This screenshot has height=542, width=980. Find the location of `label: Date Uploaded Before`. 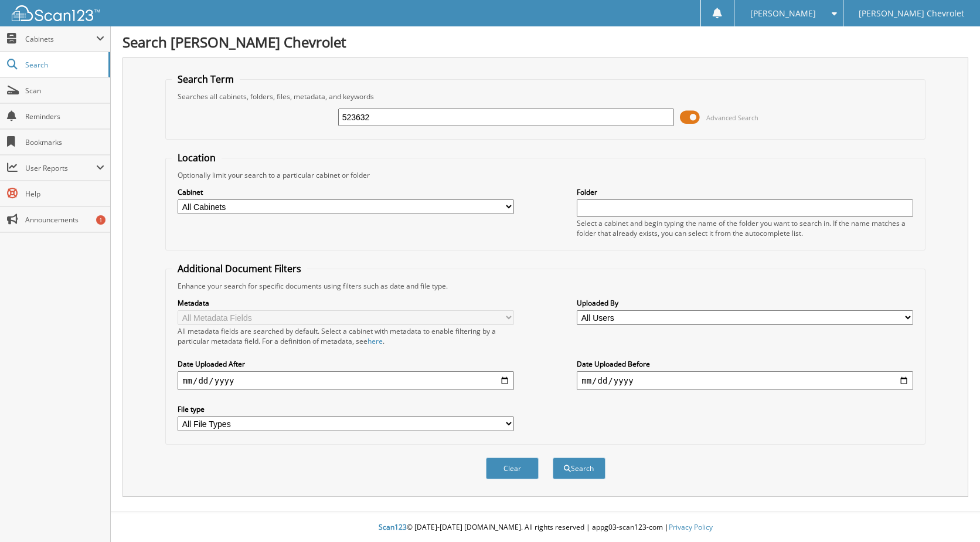

label: Date Uploaded Before is located at coordinates (746, 363).